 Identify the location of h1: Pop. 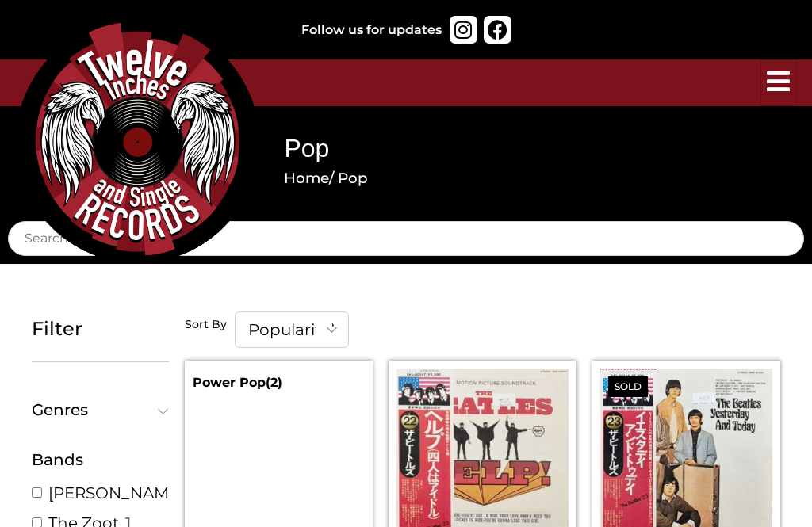
(535, 148).